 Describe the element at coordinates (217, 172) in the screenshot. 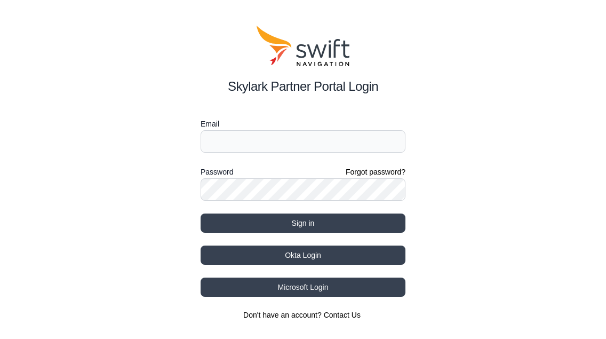

I see `label: Password` at that location.